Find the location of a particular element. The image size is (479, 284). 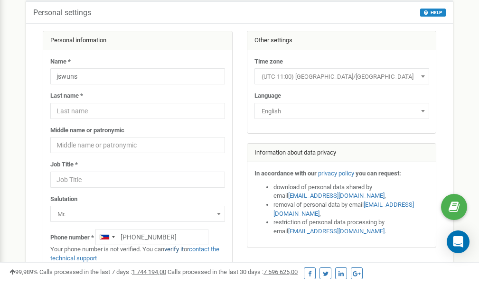

input: Name is located at coordinates (138, 76).